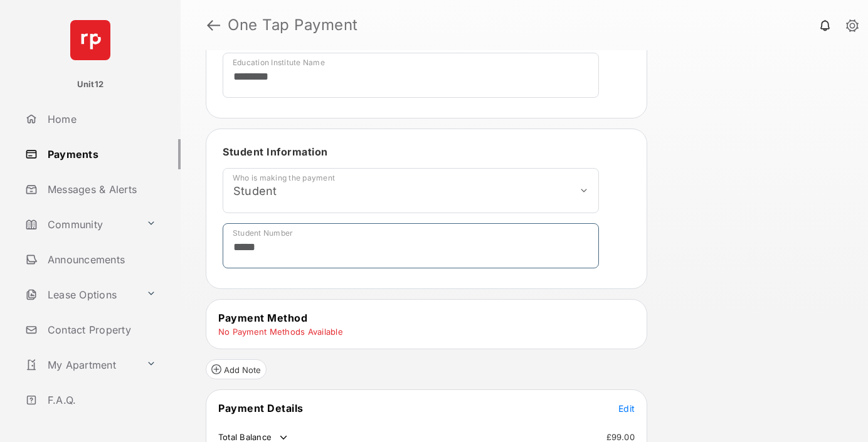 Image resolution: width=868 pixels, height=442 pixels. Describe the element at coordinates (80, 295) in the screenshot. I see `a: Lease Options` at that location.